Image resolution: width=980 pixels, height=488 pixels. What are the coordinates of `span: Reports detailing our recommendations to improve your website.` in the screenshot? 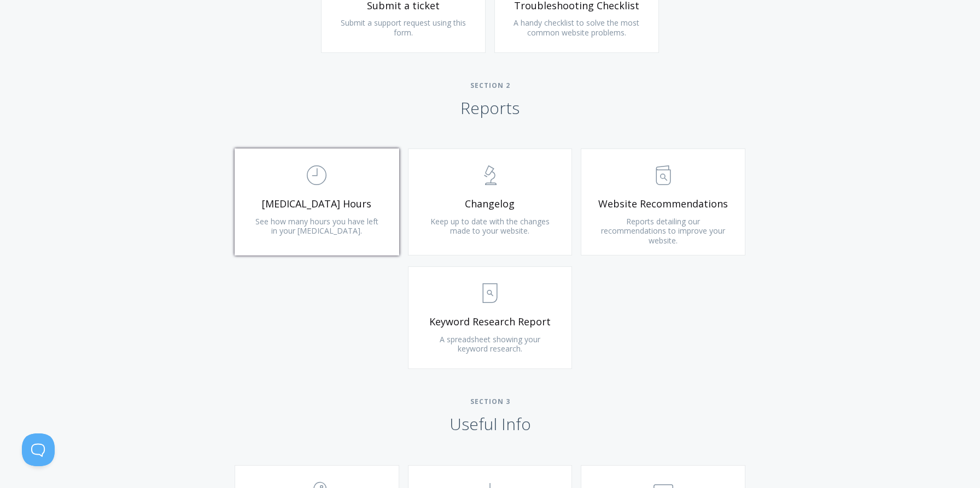 It's located at (662, 231).